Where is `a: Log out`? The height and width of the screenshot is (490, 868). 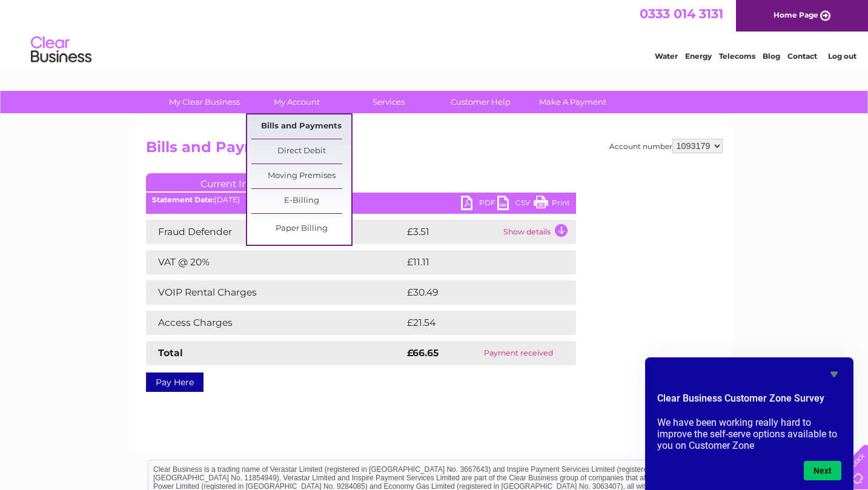 a: Log out is located at coordinates (842, 56).